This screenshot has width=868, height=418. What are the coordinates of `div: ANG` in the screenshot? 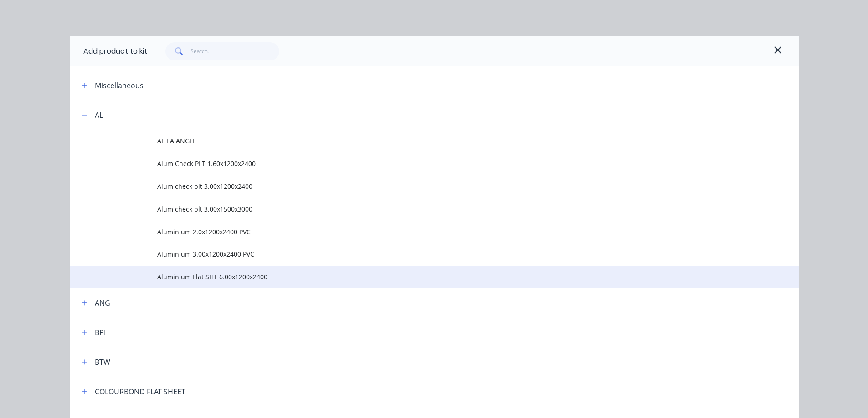 It's located at (103, 303).